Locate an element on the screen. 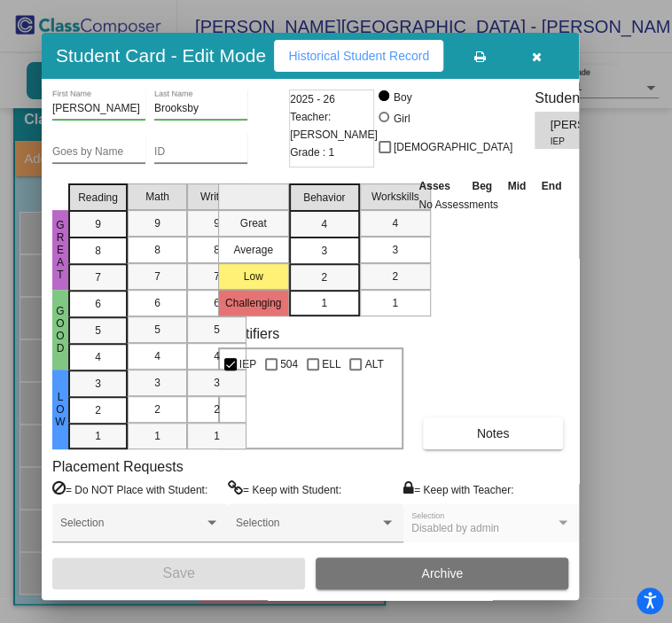  th: Asses is located at coordinates (439, 186).